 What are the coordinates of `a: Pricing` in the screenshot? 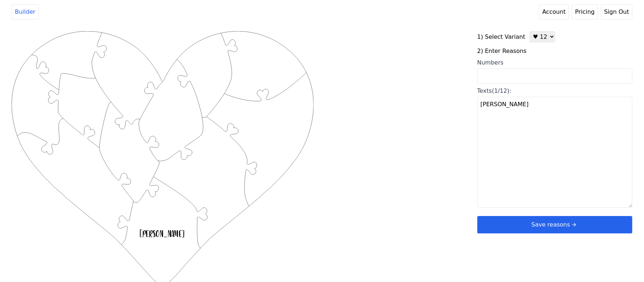 It's located at (585, 12).